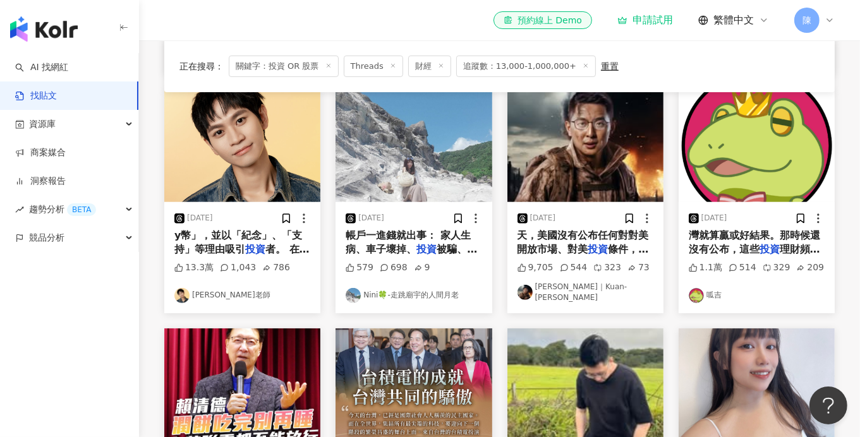  I want to click on div: 9,705, so click(535, 268).